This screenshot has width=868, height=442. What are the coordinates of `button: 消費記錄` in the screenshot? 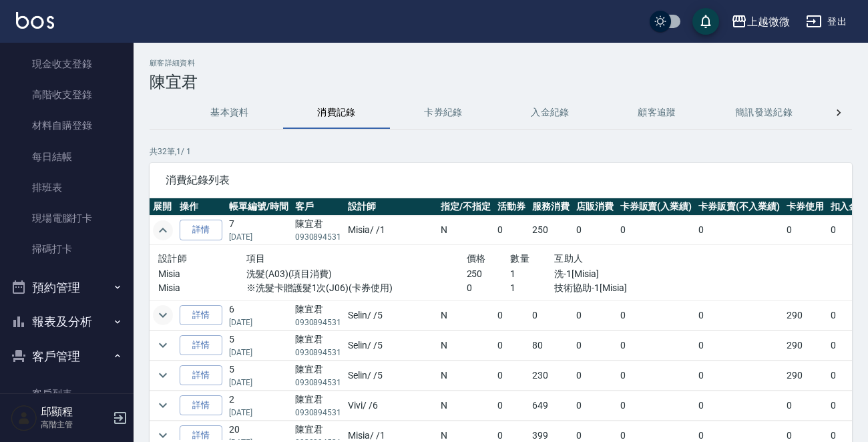 It's located at (336, 113).